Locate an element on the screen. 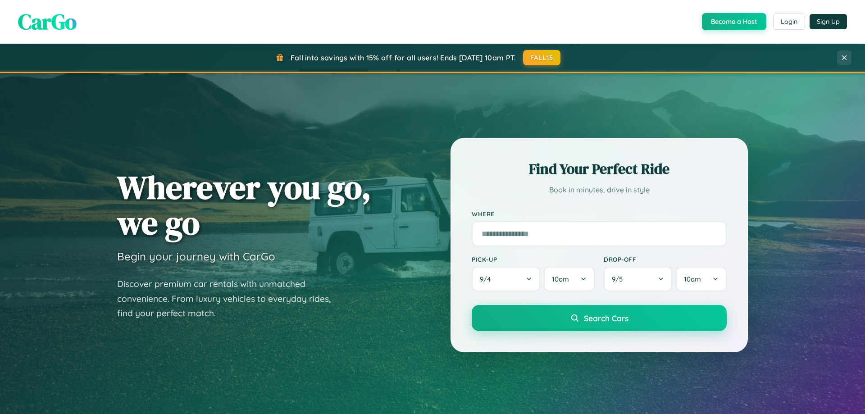  label: Pick-up is located at coordinates (533, 259).